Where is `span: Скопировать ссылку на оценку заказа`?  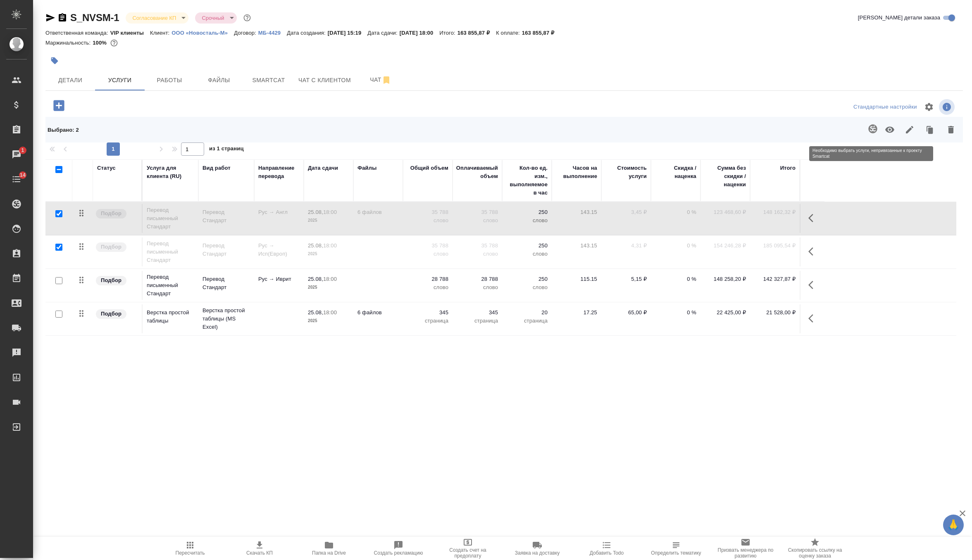
span: Скопировать ссылку на оценку заказа is located at coordinates (814, 553).